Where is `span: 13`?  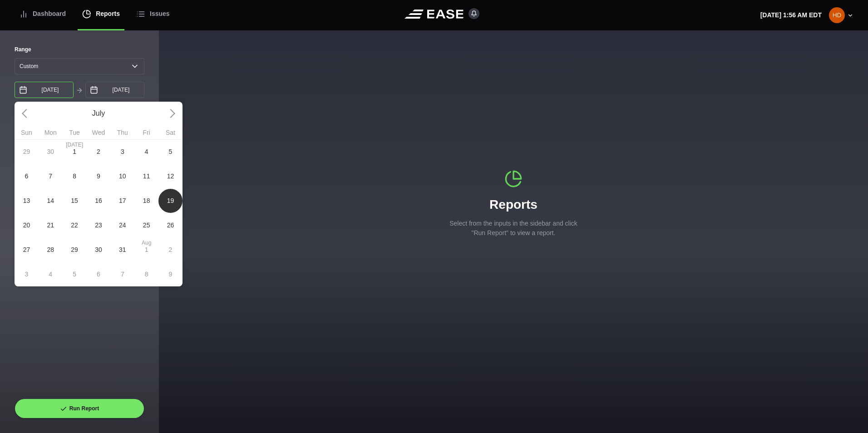 span: 13 is located at coordinates (26, 200).